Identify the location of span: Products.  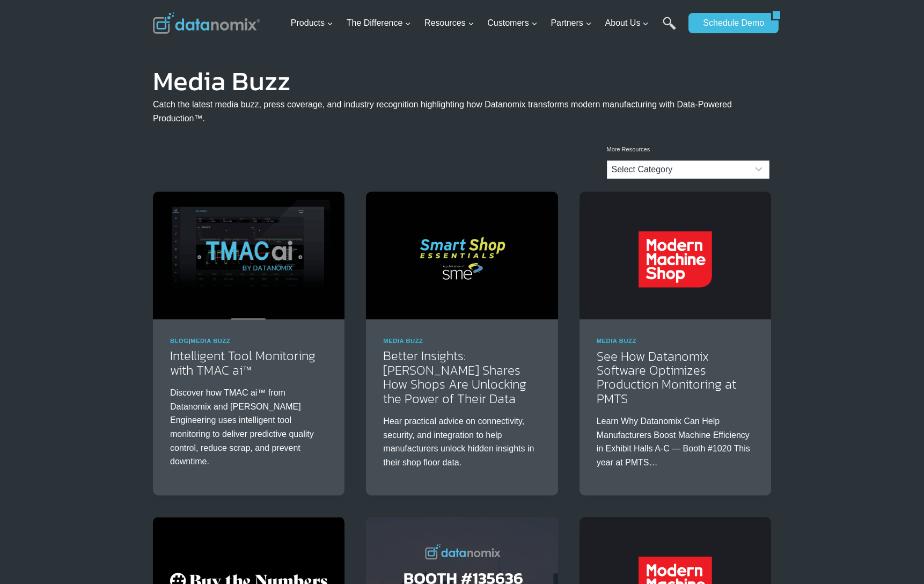
(312, 23).